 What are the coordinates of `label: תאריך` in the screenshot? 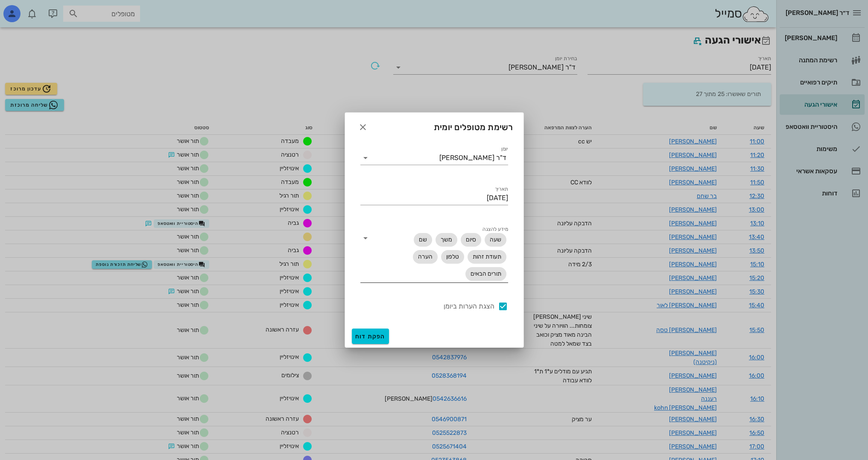 It's located at (501, 189).